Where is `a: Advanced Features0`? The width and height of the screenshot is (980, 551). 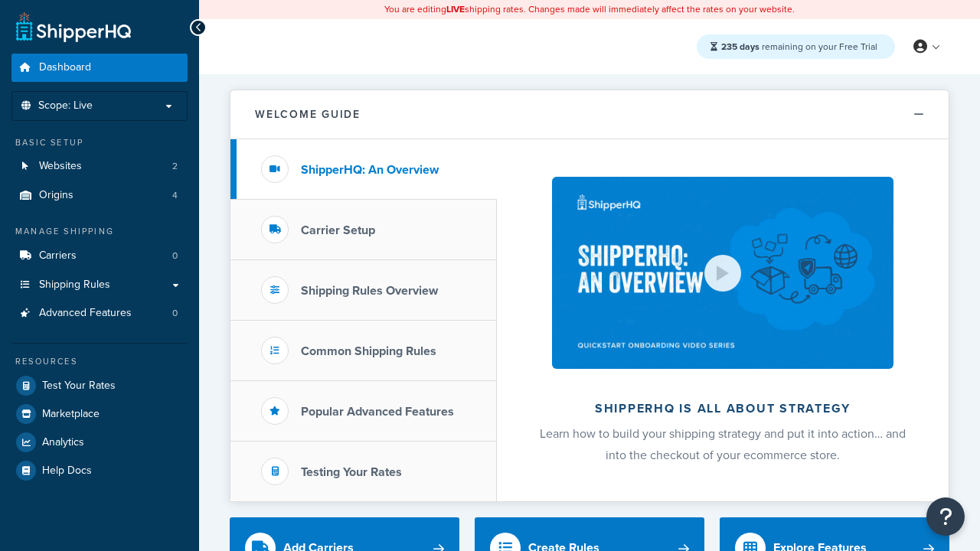
a: Advanced Features0 is located at coordinates (99, 313).